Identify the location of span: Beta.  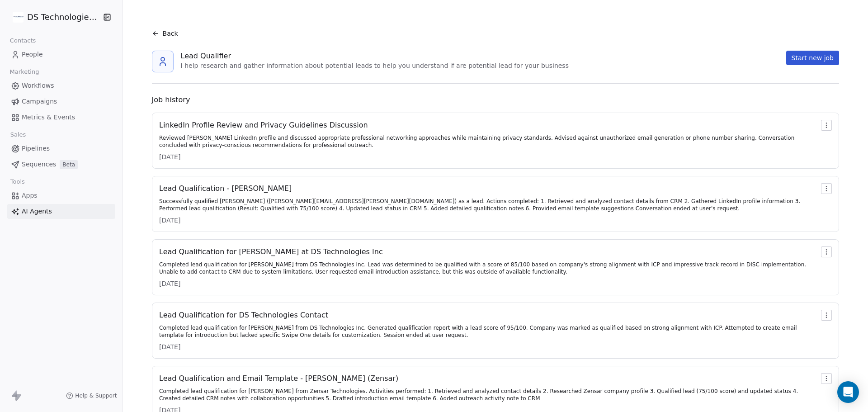
(68, 165).